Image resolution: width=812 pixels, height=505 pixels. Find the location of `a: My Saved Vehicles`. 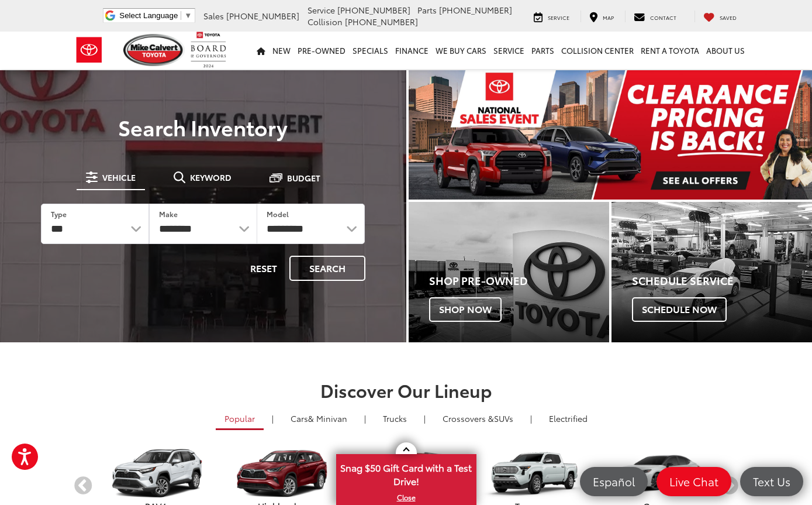

a: My Saved Vehicles is located at coordinates (720, 17).